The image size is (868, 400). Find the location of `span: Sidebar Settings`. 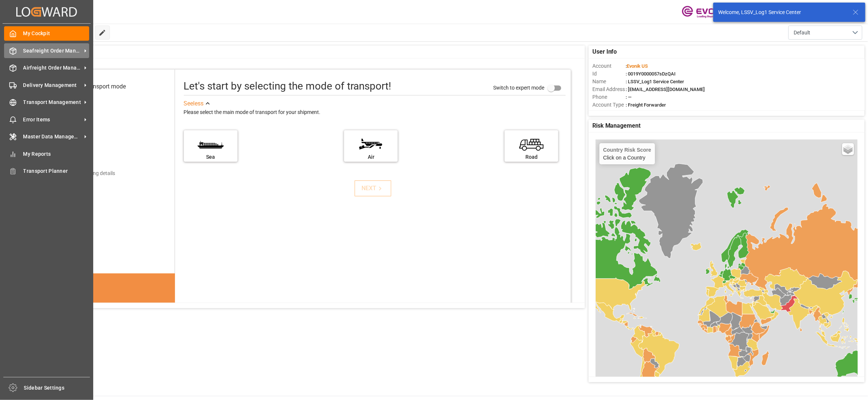

span: Sidebar Settings is located at coordinates (57, 387).